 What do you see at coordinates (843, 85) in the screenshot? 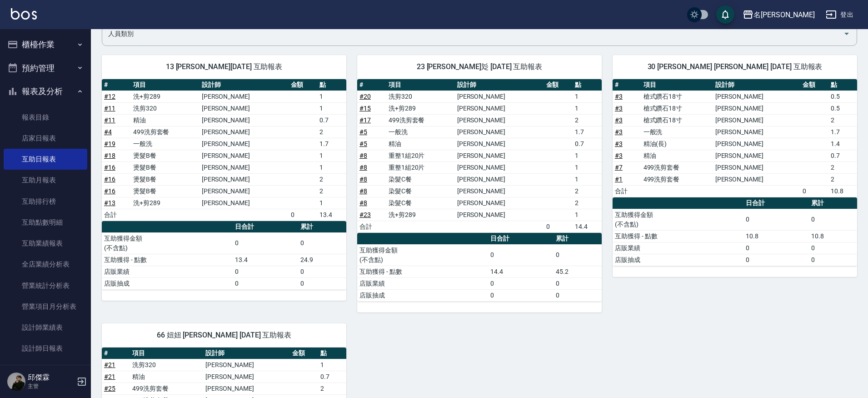
I see `th: 點` at bounding box center [843, 85].